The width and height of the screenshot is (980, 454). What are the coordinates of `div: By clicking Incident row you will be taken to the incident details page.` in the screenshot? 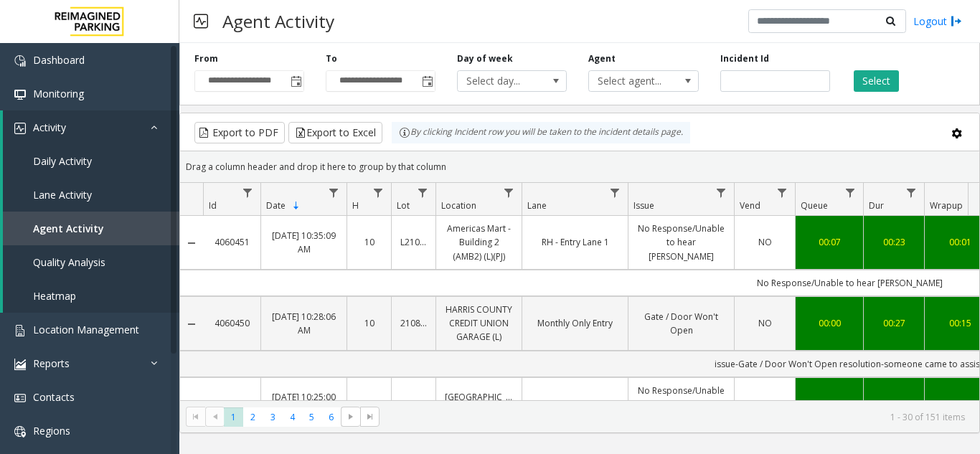 It's located at (541, 133).